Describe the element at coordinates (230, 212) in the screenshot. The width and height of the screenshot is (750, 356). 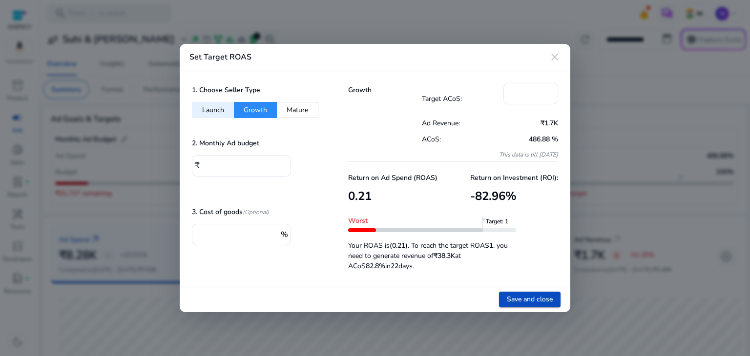
I see `h5: 3. Cost of goods` at that location.